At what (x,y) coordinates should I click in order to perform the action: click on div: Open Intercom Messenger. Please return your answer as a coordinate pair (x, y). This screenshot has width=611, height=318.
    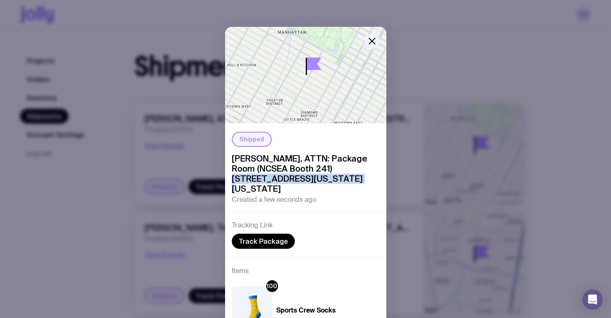
    Looking at the image, I should click on (593, 300).